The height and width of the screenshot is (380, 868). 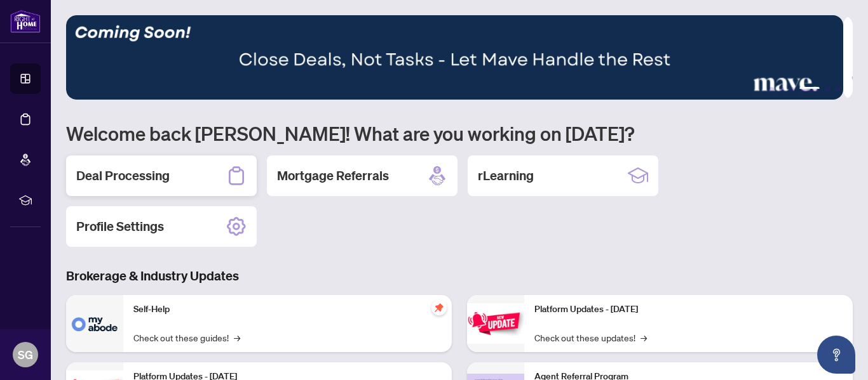 I want to click on h2: rLearning, so click(x=506, y=176).